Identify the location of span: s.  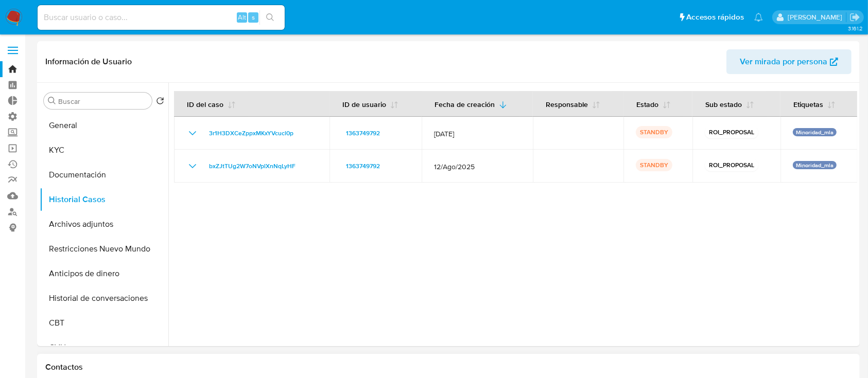
(253, 17).